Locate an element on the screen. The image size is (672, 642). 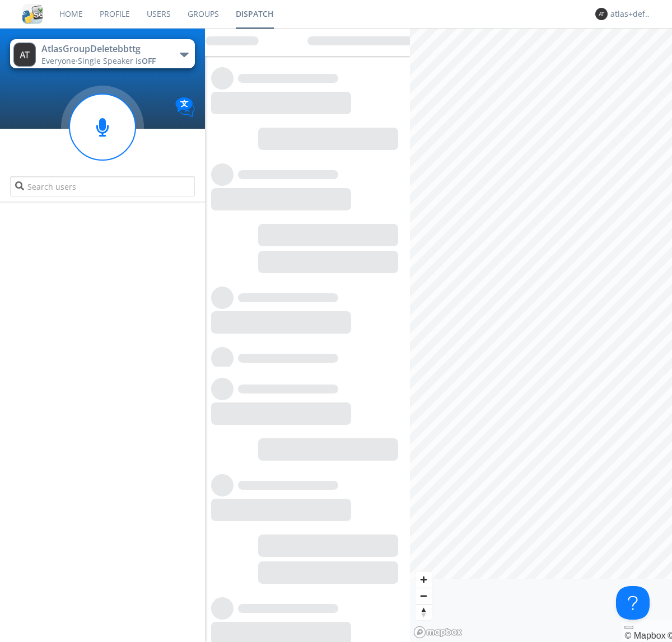
span: Reset bearing to north is located at coordinates (423, 612).